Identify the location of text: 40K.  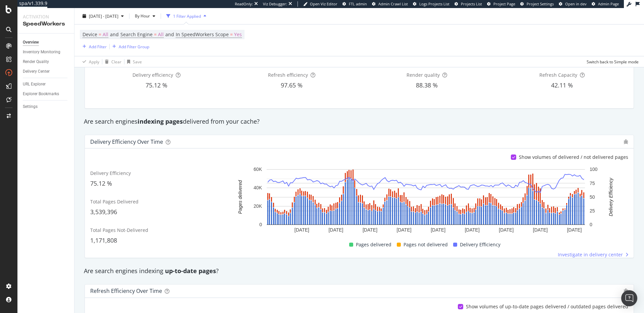
(258, 188).